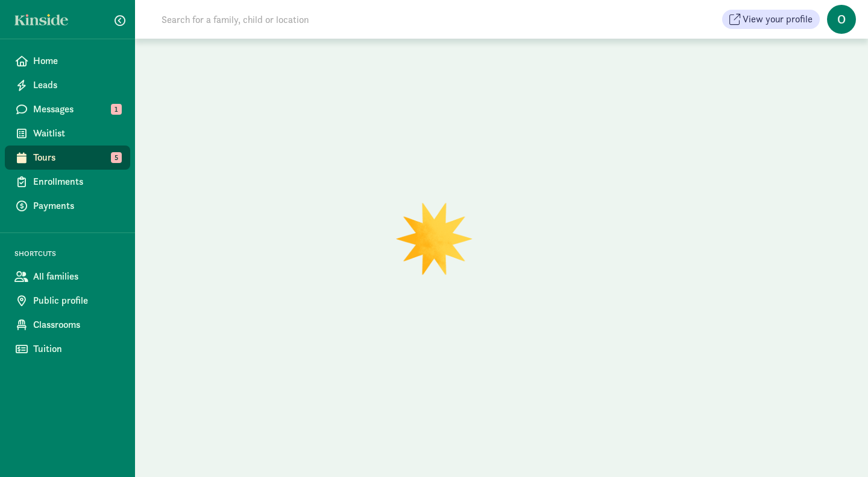 The width and height of the screenshot is (868, 477). I want to click on span: Public profile, so click(77, 300).